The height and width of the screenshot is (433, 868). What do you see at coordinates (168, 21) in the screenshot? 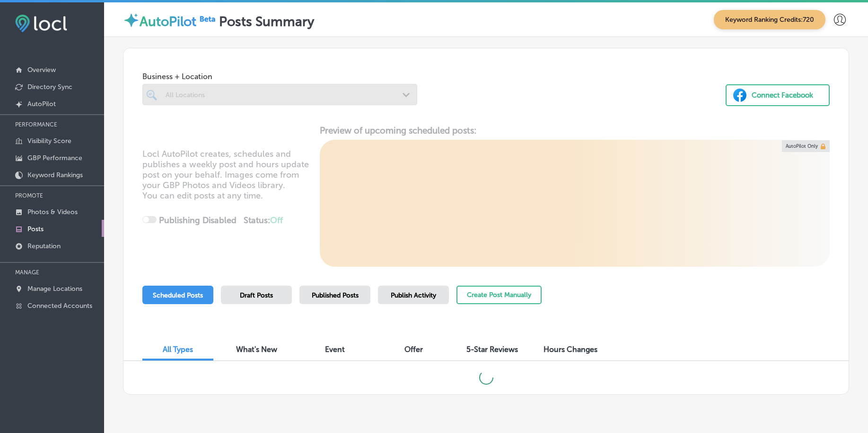
I see `label: AutoPilot` at bounding box center [168, 21].